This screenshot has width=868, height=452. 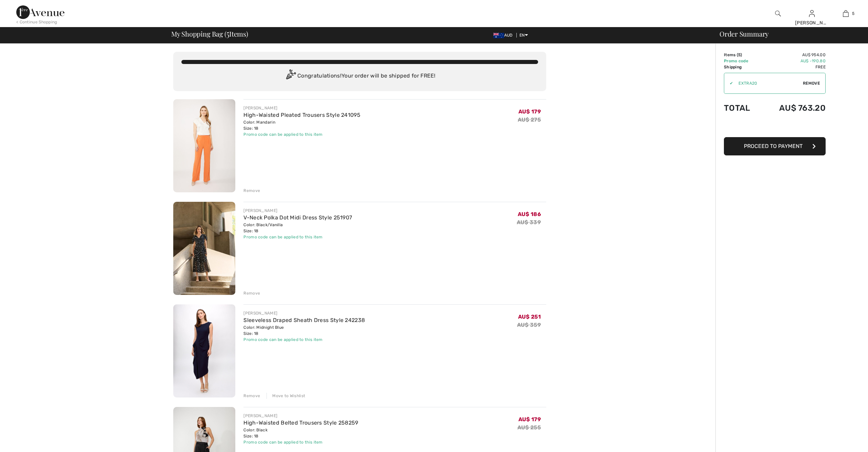 What do you see at coordinates (529, 214) in the screenshot?
I see `span: AU$ 186` at bounding box center [529, 214].